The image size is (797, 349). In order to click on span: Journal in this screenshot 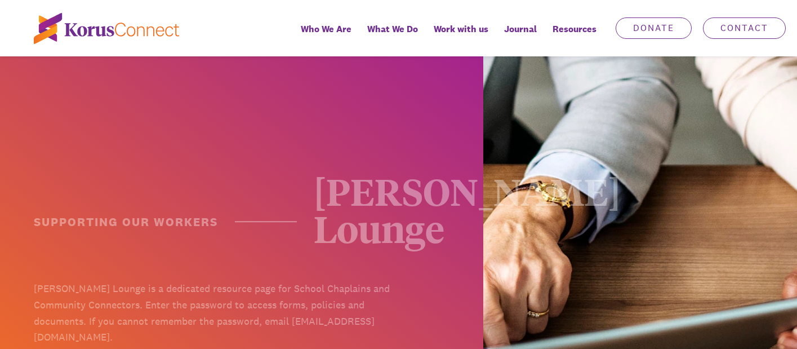, I will do `click(520, 29)`.